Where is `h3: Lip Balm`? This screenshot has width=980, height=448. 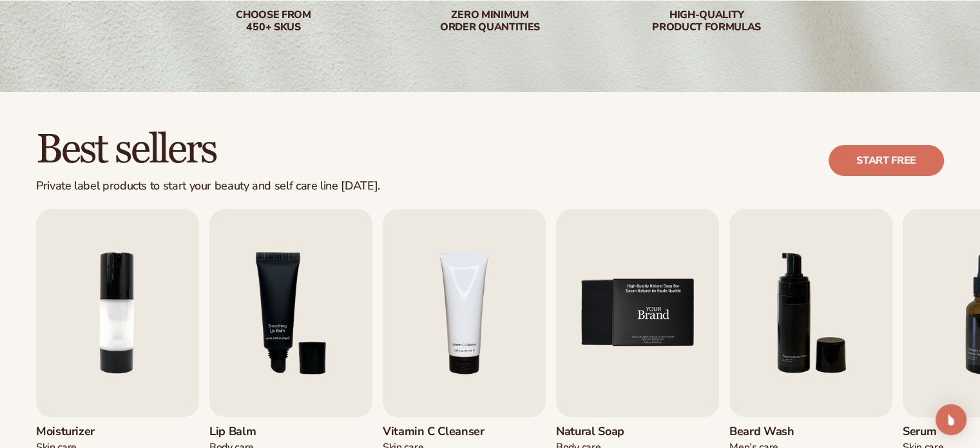 h3: Lip Balm is located at coordinates (249, 431).